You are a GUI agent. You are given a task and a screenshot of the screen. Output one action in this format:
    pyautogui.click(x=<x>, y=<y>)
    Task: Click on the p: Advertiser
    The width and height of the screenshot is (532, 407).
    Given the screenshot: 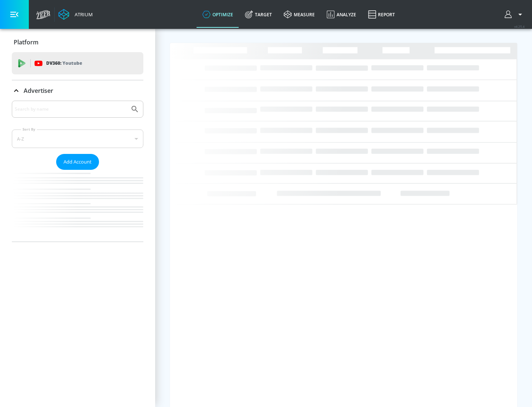 What is the action you would take?
    pyautogui.click(x=39, y=91)
    